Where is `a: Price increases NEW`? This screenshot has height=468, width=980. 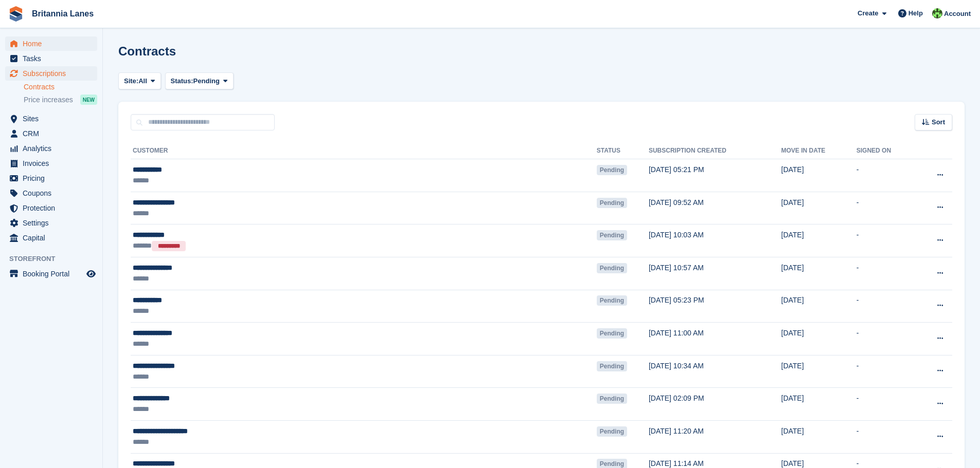 a: Price increases NEW is located at coordinates (60, 100).